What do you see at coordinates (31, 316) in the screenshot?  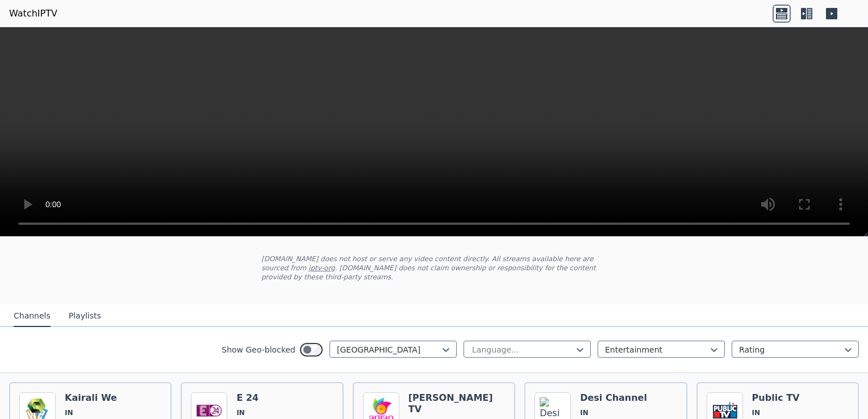 I see `button: Channels` at bounding box center [31, 316].